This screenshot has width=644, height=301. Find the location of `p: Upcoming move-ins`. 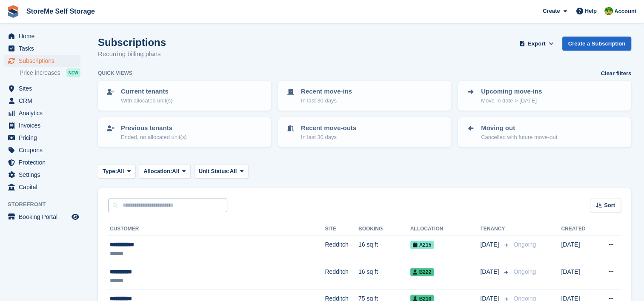

p: Upcoming move-ins is located at coordinates (511, 91).